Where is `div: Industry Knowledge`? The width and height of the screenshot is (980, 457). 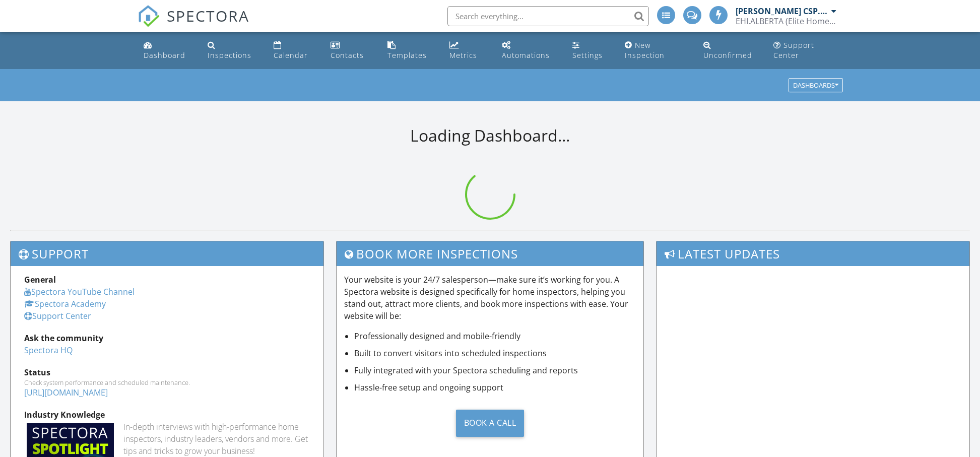
div: Industry Knowledge is located at coordinates (167, 414).